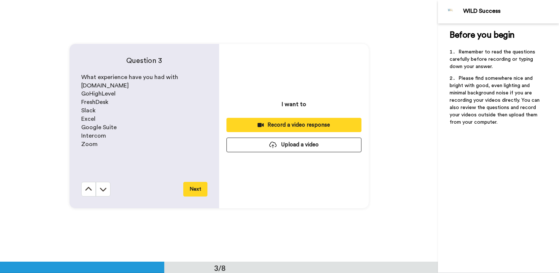  I want to click on div: Record a video response, so click(294, 125).